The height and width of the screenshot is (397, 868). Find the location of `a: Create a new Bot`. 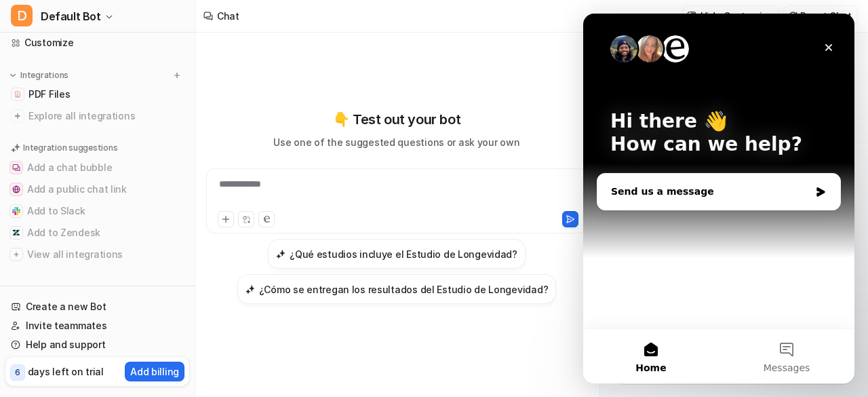

a: Create a new Bot is located at coordinates (97, 307).